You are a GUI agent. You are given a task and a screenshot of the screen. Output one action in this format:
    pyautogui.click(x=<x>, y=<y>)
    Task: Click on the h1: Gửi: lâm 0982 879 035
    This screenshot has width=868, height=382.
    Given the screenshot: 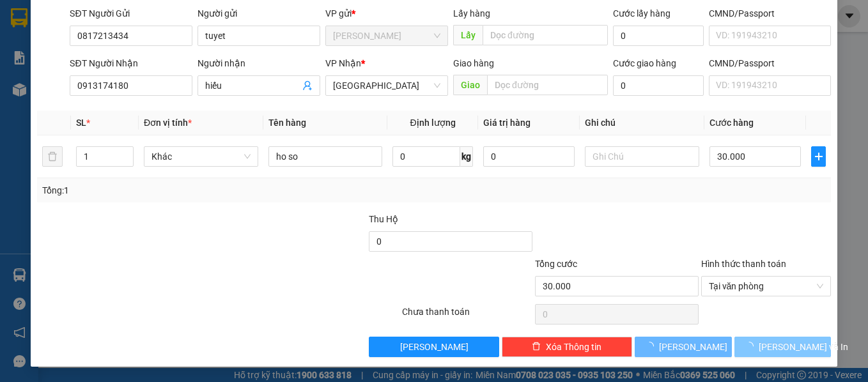 What is the action you would take?
    pyautogui.click(x=180, y=98)
    